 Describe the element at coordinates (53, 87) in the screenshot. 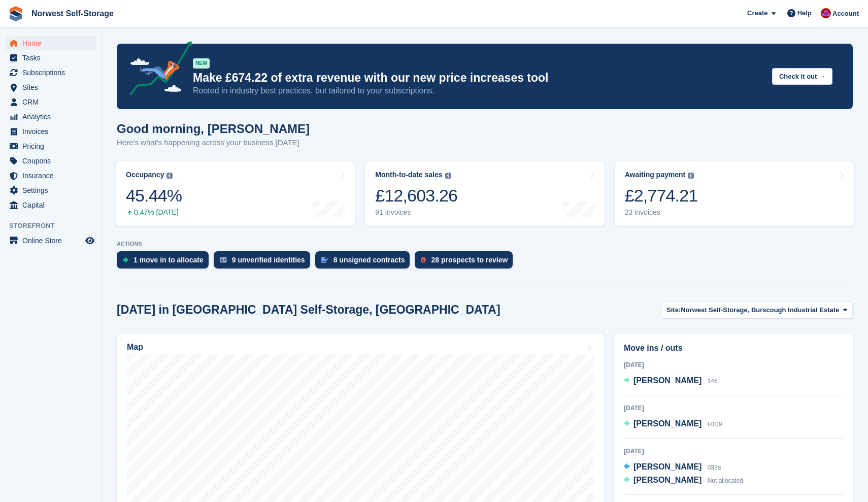

I see `span: Sites` at that location.